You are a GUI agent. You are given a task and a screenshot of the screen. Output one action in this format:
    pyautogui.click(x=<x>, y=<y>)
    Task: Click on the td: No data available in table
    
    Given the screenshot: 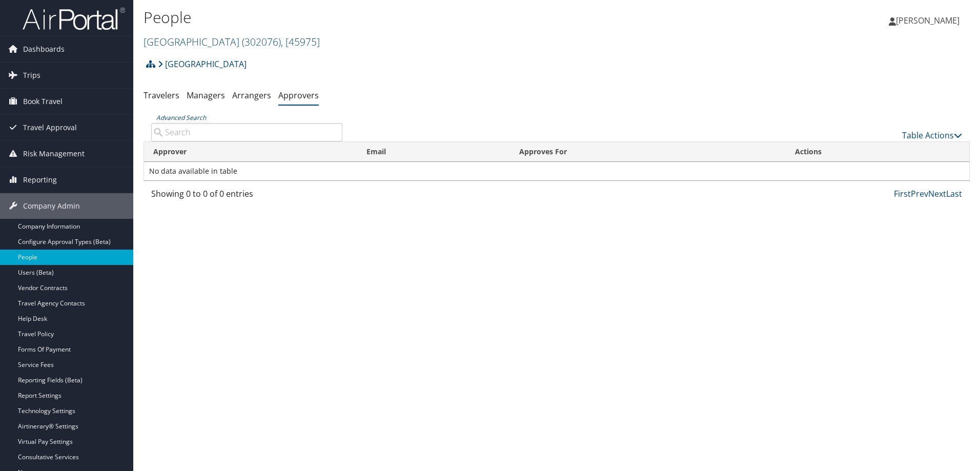 What is the action you would take?
    pyautogui.click(x=557, y=171)
    